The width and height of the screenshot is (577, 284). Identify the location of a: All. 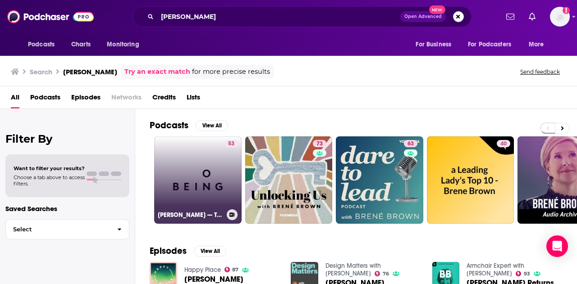
(15, 99).